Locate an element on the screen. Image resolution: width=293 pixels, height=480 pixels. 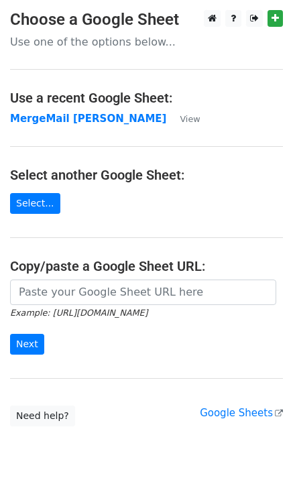
p: Use one of the options below... is located at coordinates (146, 42).